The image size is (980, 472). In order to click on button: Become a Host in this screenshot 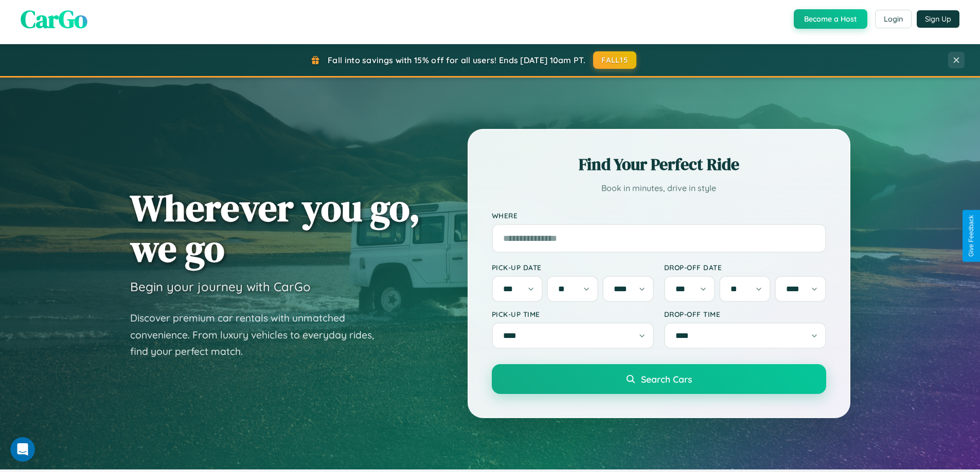, I will do `click(830, 19)`.